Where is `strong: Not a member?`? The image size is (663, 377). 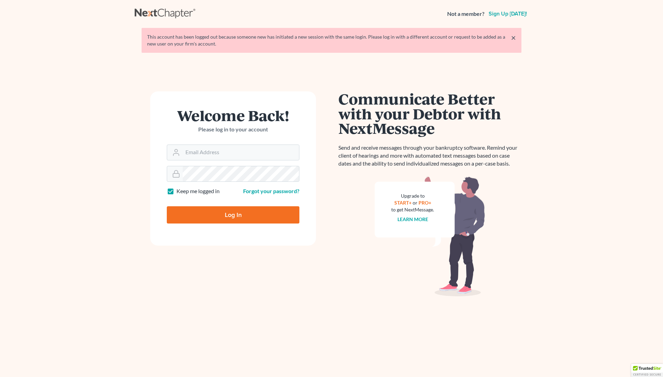
strong: Not a member? is located at coordinates (466, 14).